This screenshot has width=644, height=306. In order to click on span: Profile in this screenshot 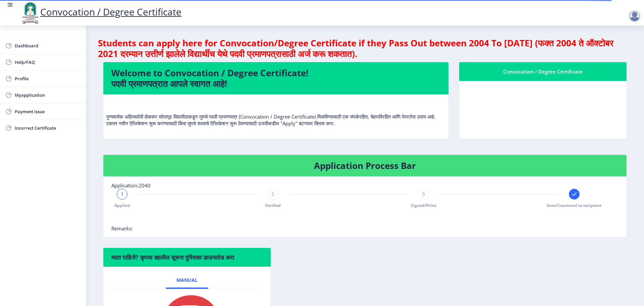, I will do `click(48, 78)`.